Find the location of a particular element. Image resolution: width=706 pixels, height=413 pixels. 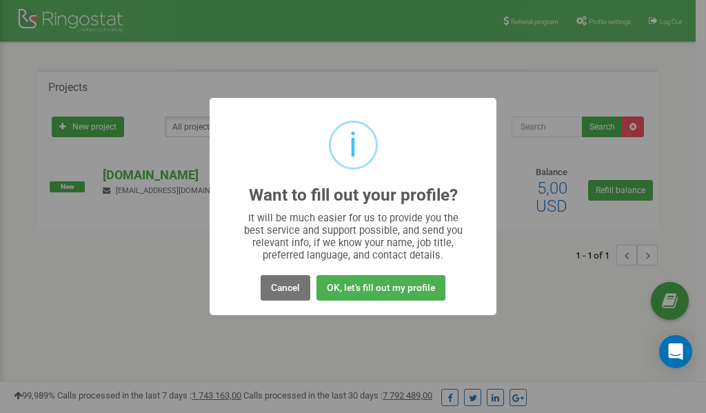

h2: Want to fill out your profile? is located at coordinates (353, 195).